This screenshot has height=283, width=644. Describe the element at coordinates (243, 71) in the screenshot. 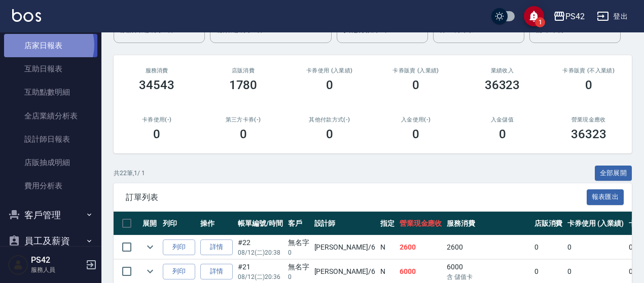

I see `h2: 店販消費` at that location.